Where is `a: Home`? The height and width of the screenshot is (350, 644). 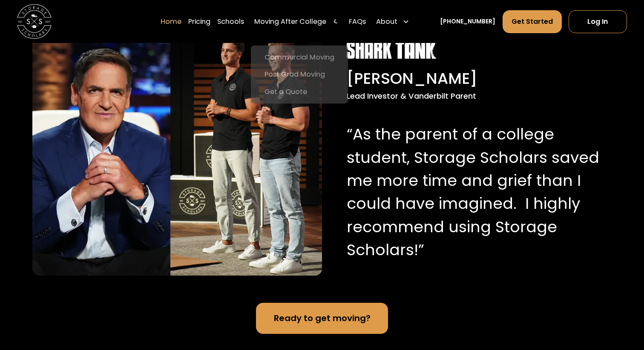
a: Home is located at coordinates (171, 21).